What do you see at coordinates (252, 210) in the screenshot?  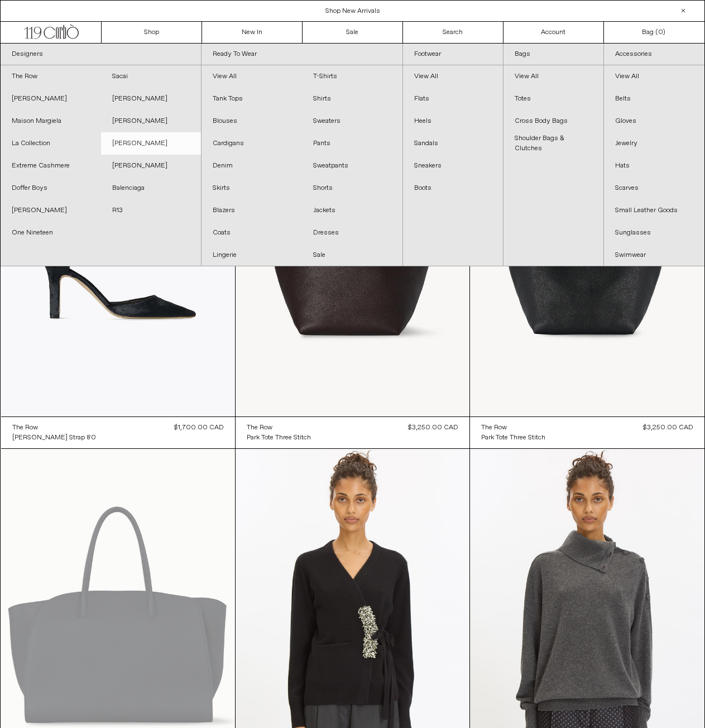 I see `a: Blazers` at bounding box center [252, 210].